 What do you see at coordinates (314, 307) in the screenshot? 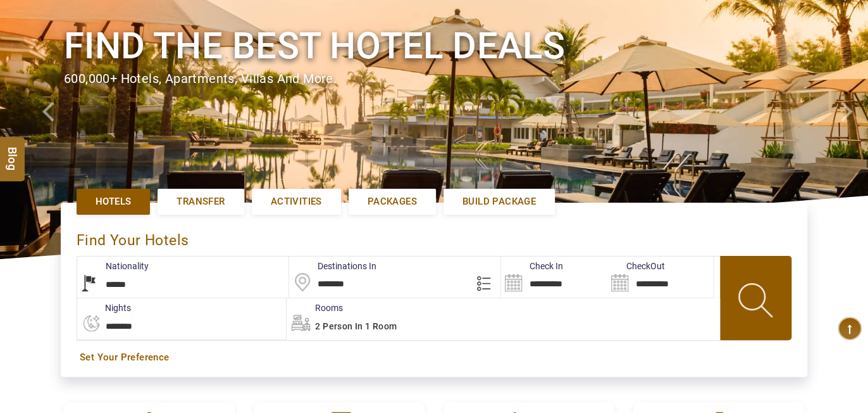
I see `label: Rooms` at bounding box center [314, 307].